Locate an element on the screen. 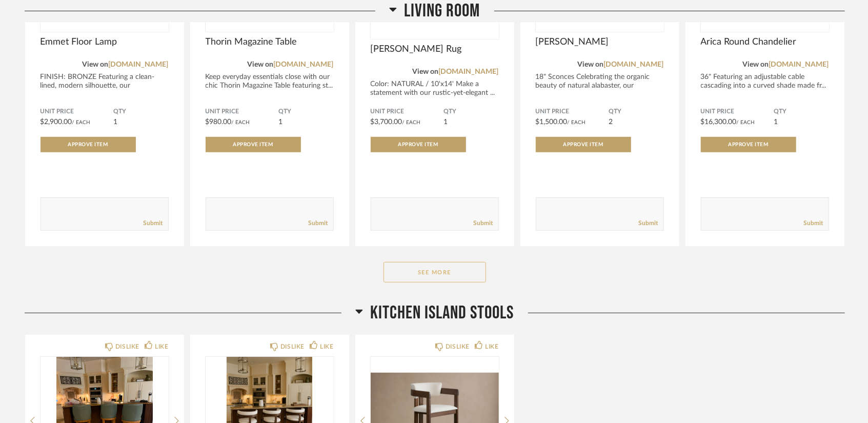 The height and width of the screenshot is (423, 868). div: Keep everyday essentials close with our chic Thorin Magazine Table featuring st... is located at coordinates (269, 81).